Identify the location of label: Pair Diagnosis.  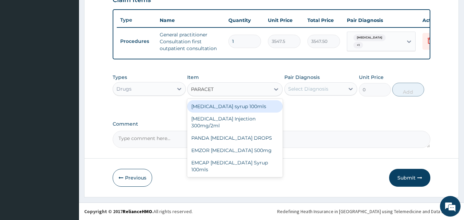
(302, 77).